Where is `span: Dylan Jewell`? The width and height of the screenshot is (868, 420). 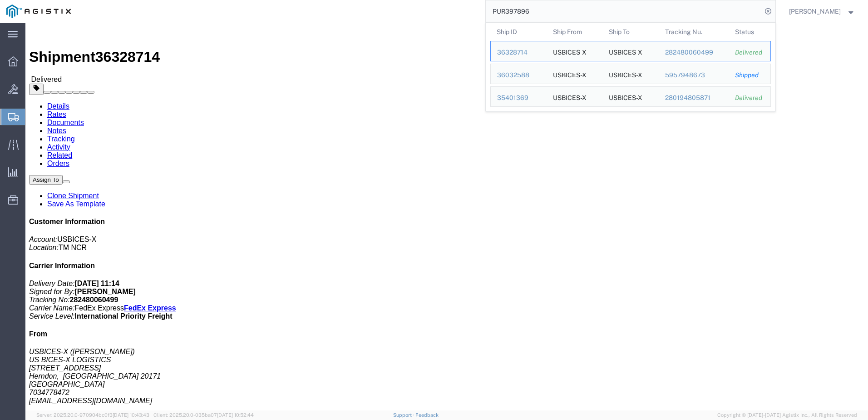
span: Dylan Jewell is located at coordinates (815, 11).